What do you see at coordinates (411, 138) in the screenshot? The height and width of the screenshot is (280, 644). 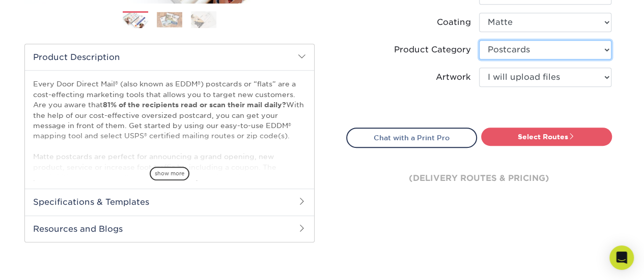 I see `a: Chat with a Print Pro` at bounding box center [411, 138].